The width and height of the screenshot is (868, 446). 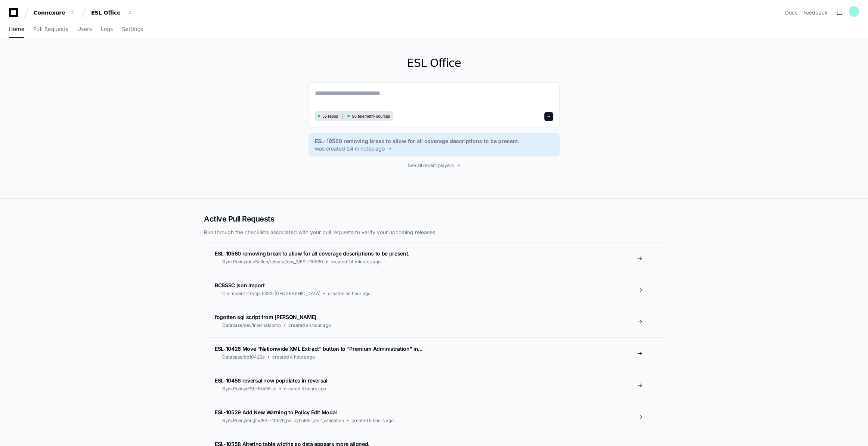 What do you see at coordinates (132, 29) in the screenshot?
I see `span: Settings` at bounding box center [132, 29].